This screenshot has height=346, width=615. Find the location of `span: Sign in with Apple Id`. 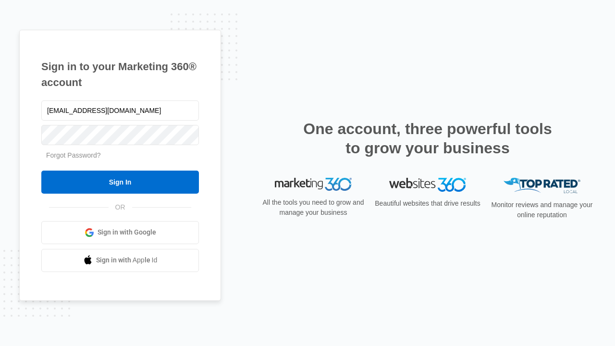

span: Sign in with Apple Id is located at coordinates (127, 260).